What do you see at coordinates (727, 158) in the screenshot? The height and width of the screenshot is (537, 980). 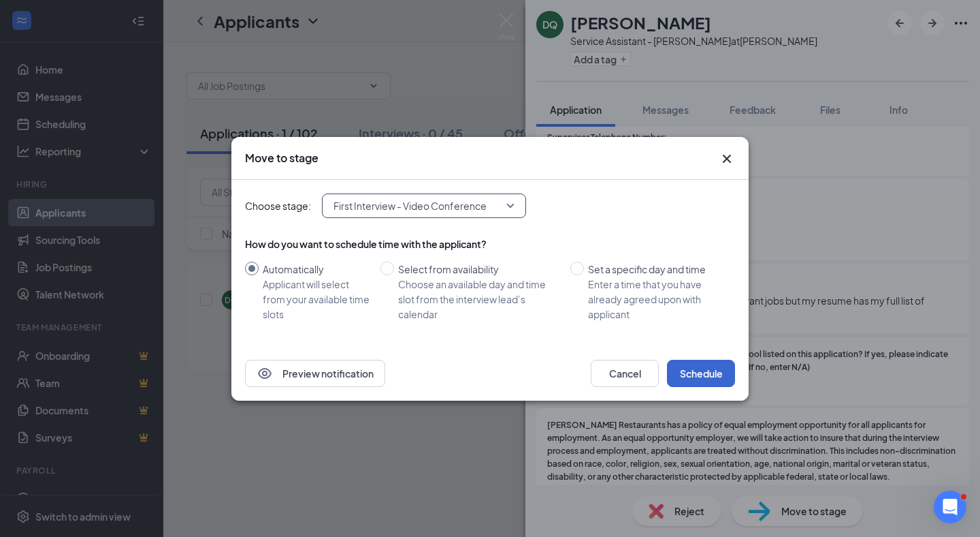 I see `button: Close` at bounding box center [727, 158].